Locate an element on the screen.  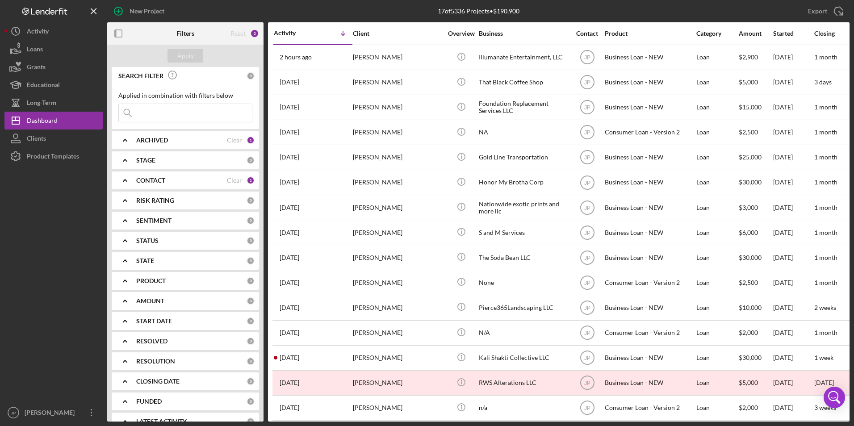
div: $25,000 is located at coordinates (755, 157).